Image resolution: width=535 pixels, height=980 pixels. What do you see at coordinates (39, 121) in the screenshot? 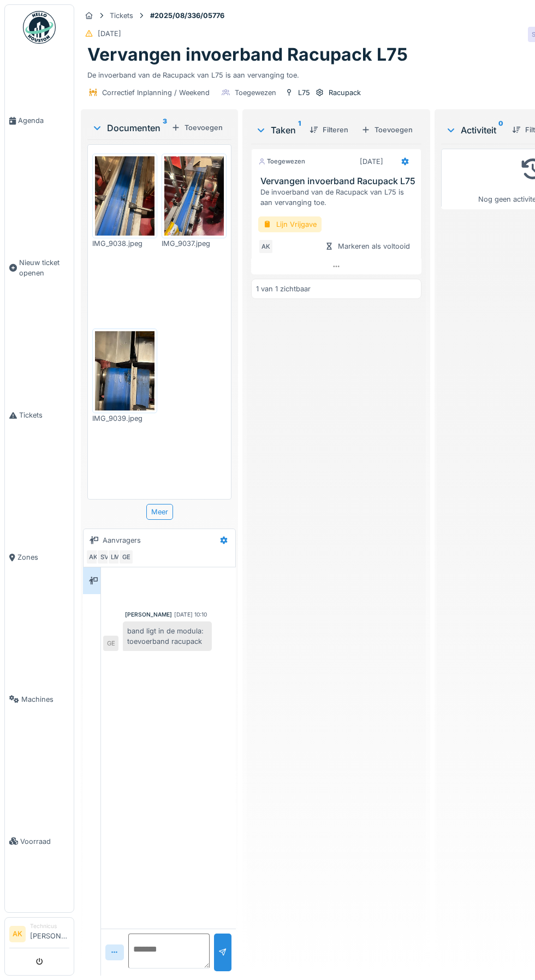
I see `a: Agenda` at bounding box center [39, 121].